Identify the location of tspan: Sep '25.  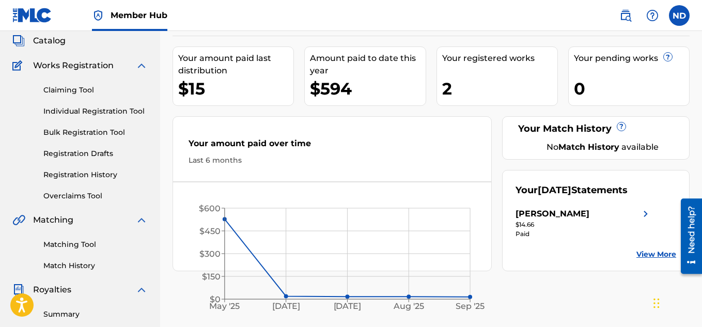
(470, 306).